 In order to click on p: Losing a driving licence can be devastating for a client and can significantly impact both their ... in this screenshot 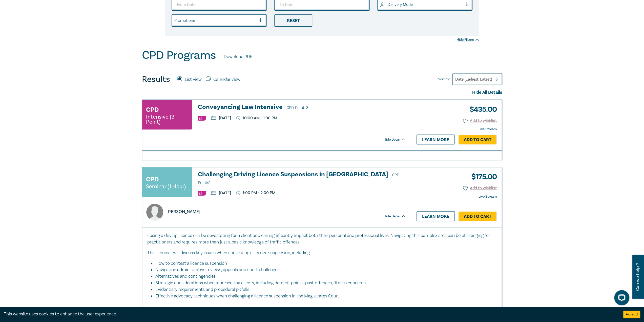, I will do `click(322, 239)`.